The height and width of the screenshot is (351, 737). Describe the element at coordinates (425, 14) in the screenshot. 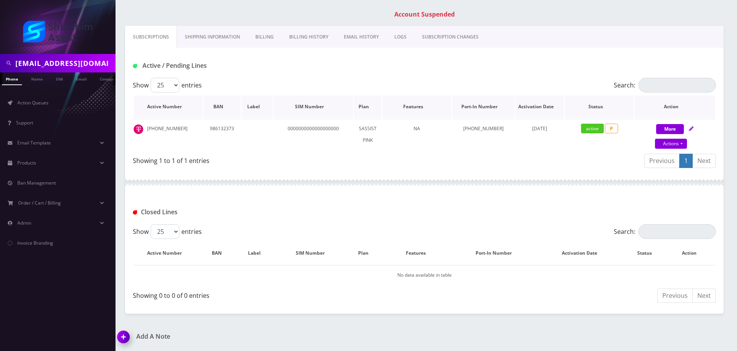

I see `h1: Account Suspended` at that location.